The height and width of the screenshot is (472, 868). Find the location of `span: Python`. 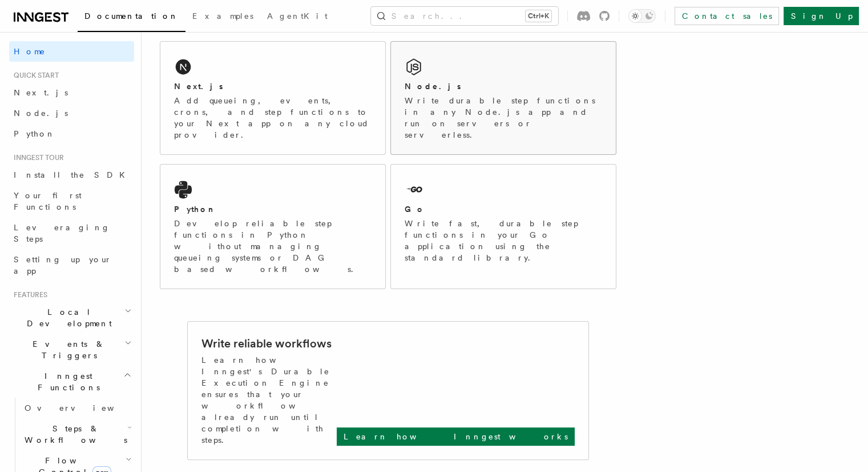

span: Python is located at coordinates (34, 134).